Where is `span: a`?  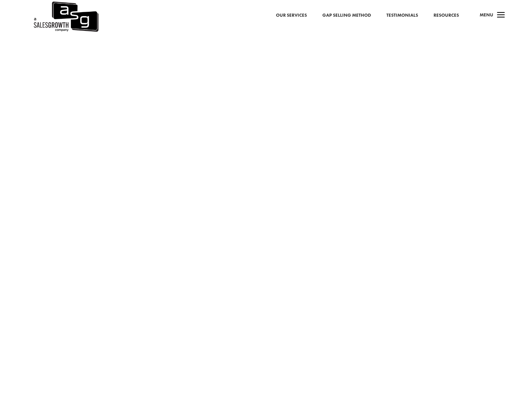 span: a is located at coordinates (501, 15).